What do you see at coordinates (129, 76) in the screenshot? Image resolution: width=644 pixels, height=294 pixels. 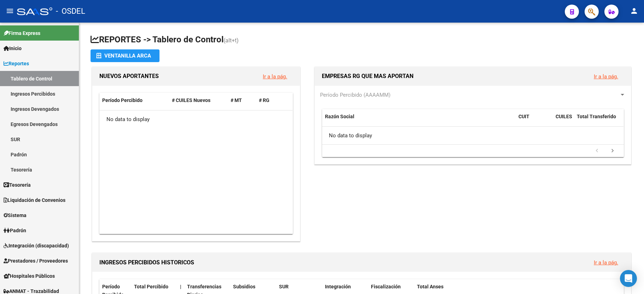 I see `span: NUEVOS APORTANTES` at bounding box center [129, 76].